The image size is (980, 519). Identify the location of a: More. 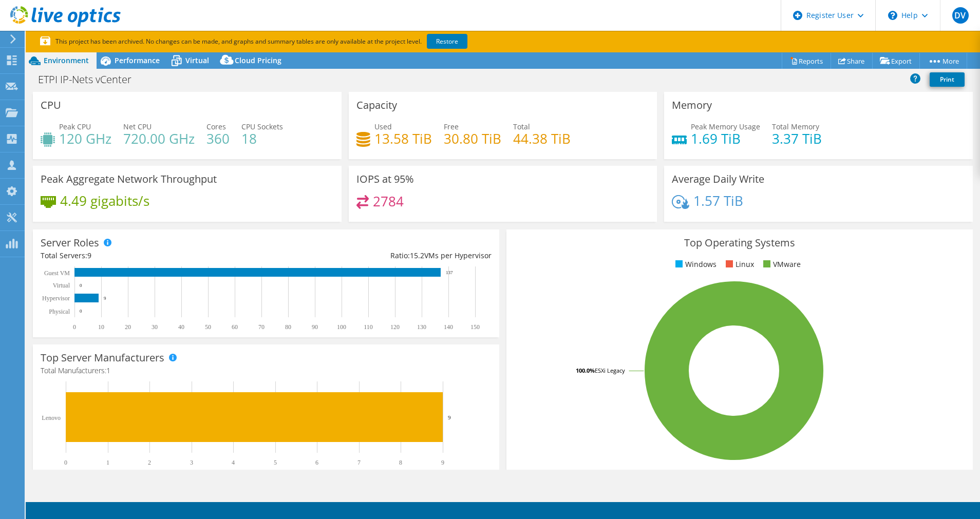
(943, 60).